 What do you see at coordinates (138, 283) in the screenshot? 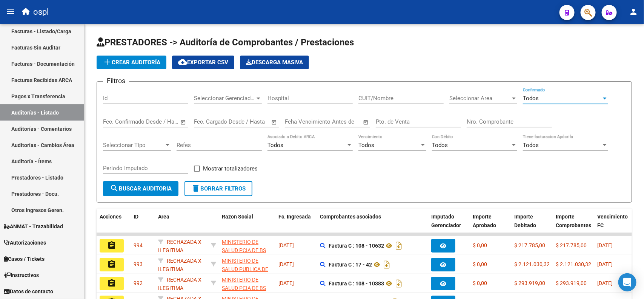
I see `span: 992` at bounding box center [138, 283].